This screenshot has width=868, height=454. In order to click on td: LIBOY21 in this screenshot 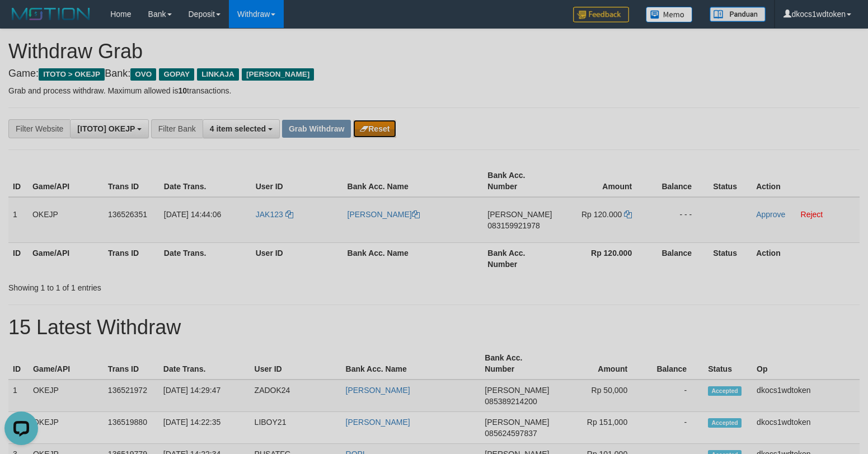, I will do `click(296, 428)`.